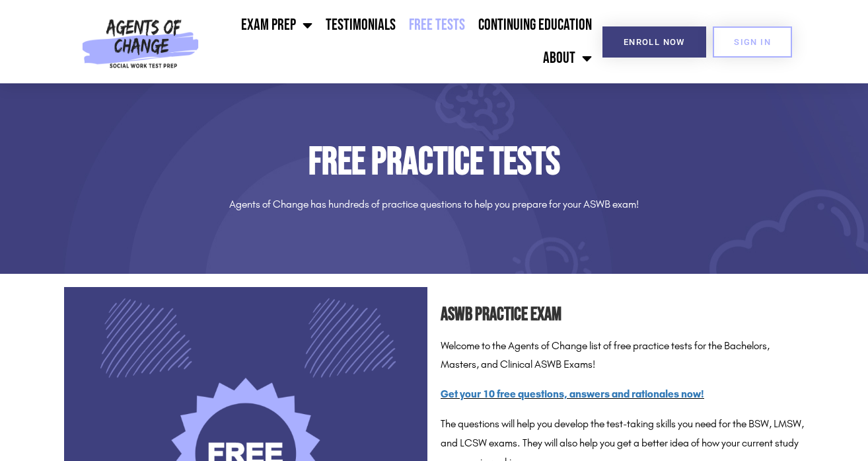  Describe the element at coordinates (361, 25) in the screenshot. I see `a: Testimonials` at that location.